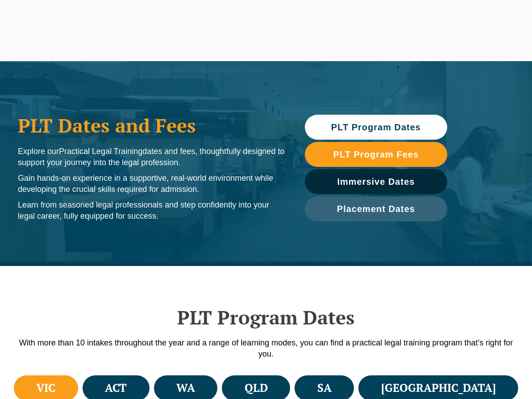  What do you see at coordinates (100, 151) in the screenshot?
I see `span: Practical Legal Training` at bounding box center [100, 151].